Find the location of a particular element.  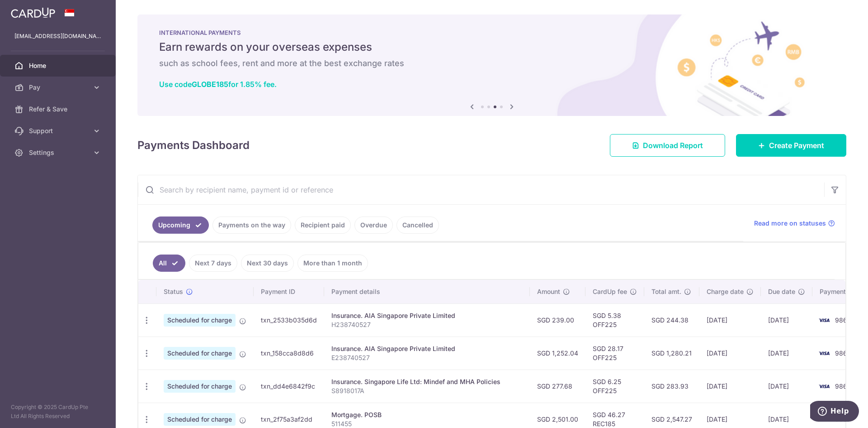

a: Overdue is located at coordinates (373, 225).